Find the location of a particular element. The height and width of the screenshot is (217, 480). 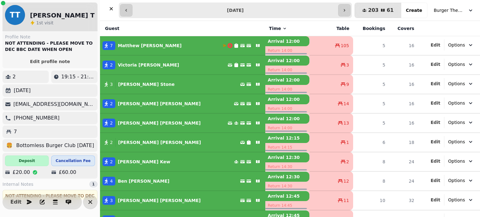

td: 6 is located at coordinates (371, 142).